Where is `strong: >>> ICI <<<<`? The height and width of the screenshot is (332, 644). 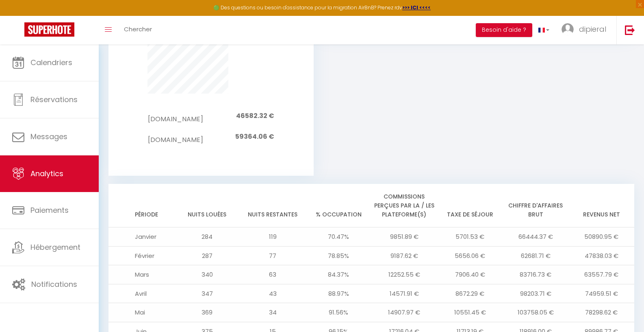 strong: >>> ICI <<<< is located at coordinates (416, 8).